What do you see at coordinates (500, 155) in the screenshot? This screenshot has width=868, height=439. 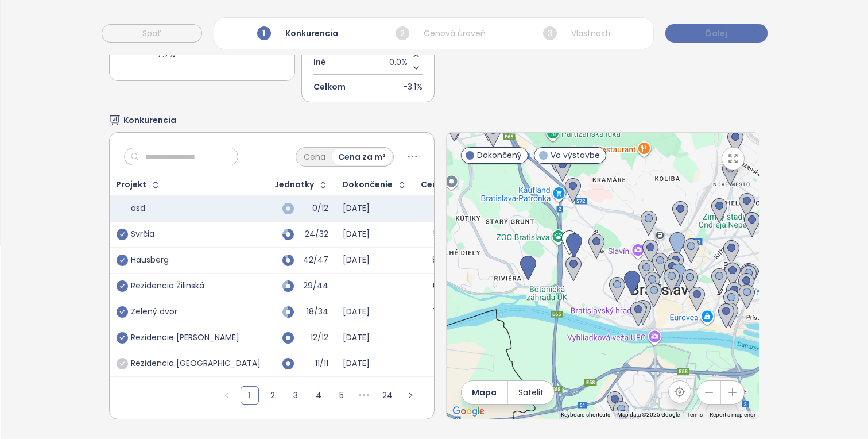 I see `span: Dokončený` at bounding box center [500, 155].